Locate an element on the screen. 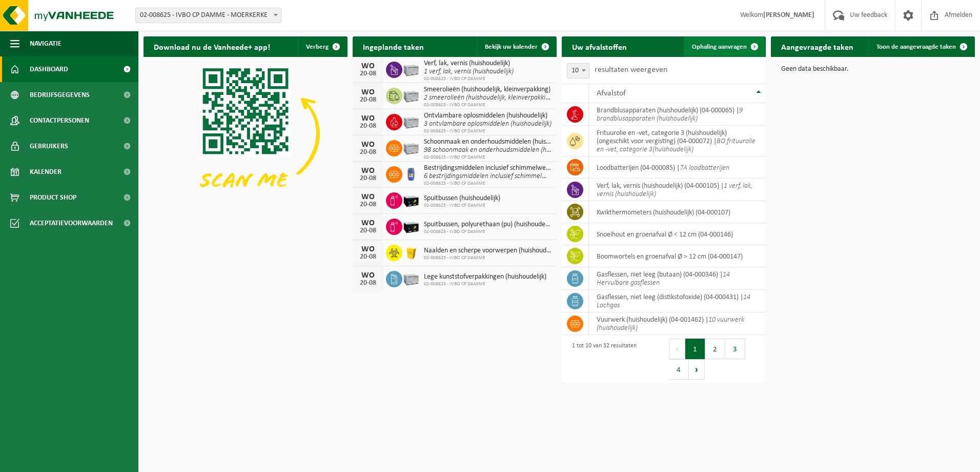 This screenshot has width=980, height=472. span: Bedrijfsgegevens is located at coordinates (60, 95).